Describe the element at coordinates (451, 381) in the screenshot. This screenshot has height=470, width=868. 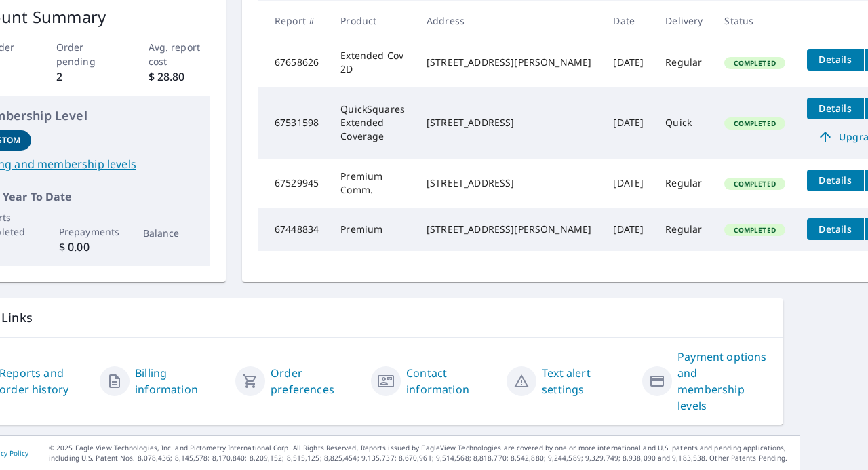
I see `a: Contact information` at that location.